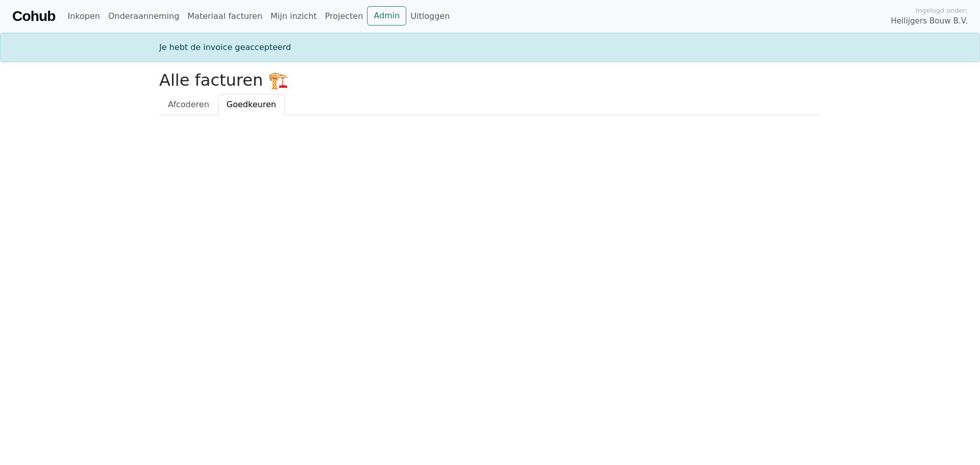 The height and width of the screenshot is (465, 980). I want to click on a: Inkopen, so click(83, 16).